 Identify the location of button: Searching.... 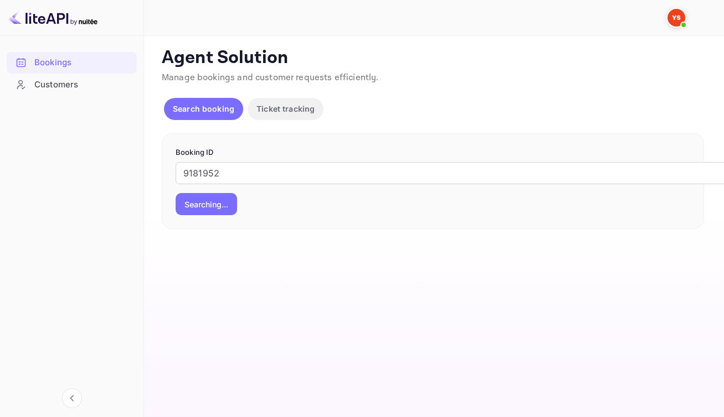
(206, 204).